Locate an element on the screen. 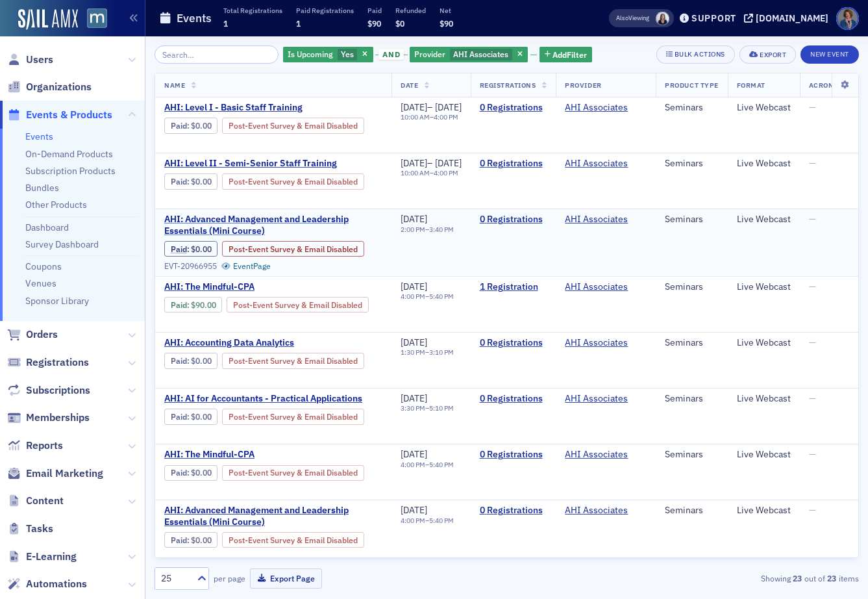  div: Support is located at coordinates (714, 18).